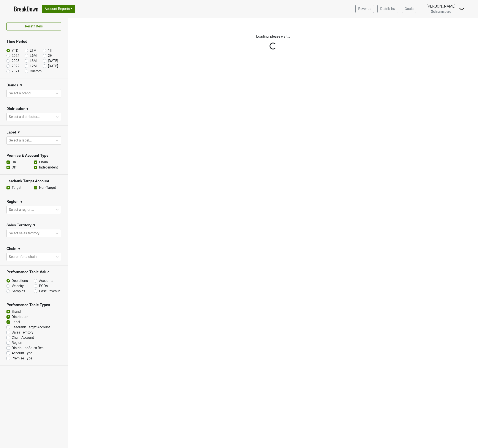 The width and height of the screenshot is (478, 448). What do you see at coordinates (58, 9) in the screenshot?
I see `button: Account Reports` at bounding box center [58, 9].